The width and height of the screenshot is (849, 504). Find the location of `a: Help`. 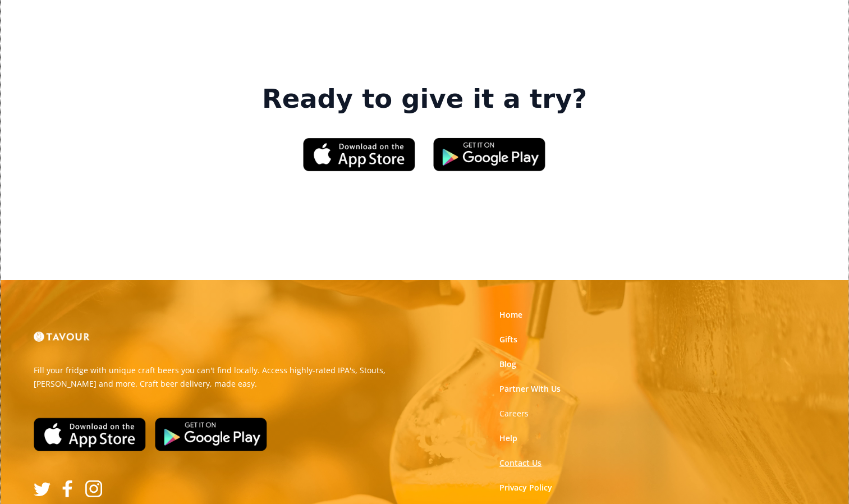

a: Help is located at coordinates (509, 438).